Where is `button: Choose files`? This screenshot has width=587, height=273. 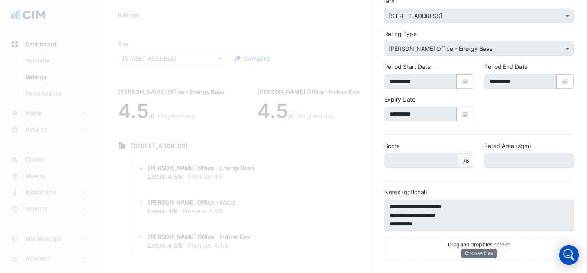
button: Choose files is located at coordinates (479, 253).